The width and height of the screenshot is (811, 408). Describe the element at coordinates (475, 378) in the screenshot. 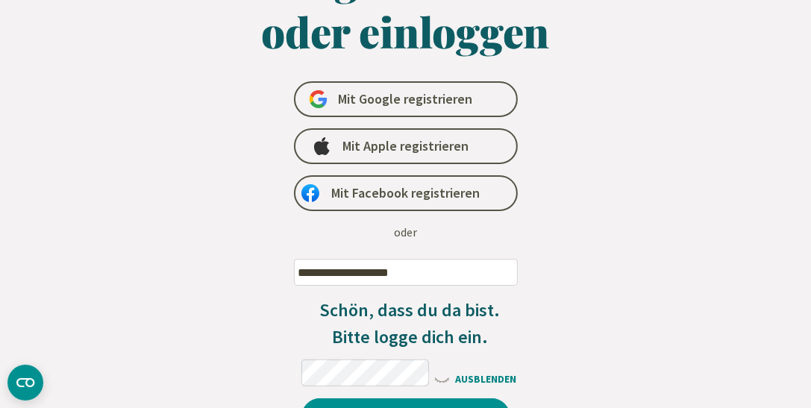

I see `span: AUSBLENDEN` at that location.